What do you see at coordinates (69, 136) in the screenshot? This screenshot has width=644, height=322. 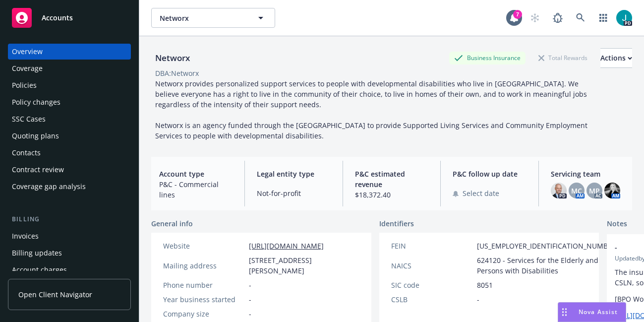 I see `a: Quoting plans` at bounding box center [69, 136].